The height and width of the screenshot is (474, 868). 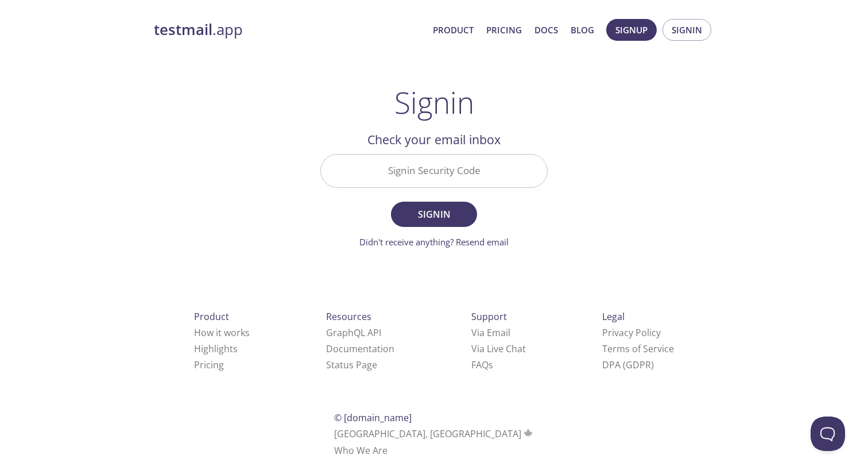 I want to click on span: Signup, so click(x=631, y=30).